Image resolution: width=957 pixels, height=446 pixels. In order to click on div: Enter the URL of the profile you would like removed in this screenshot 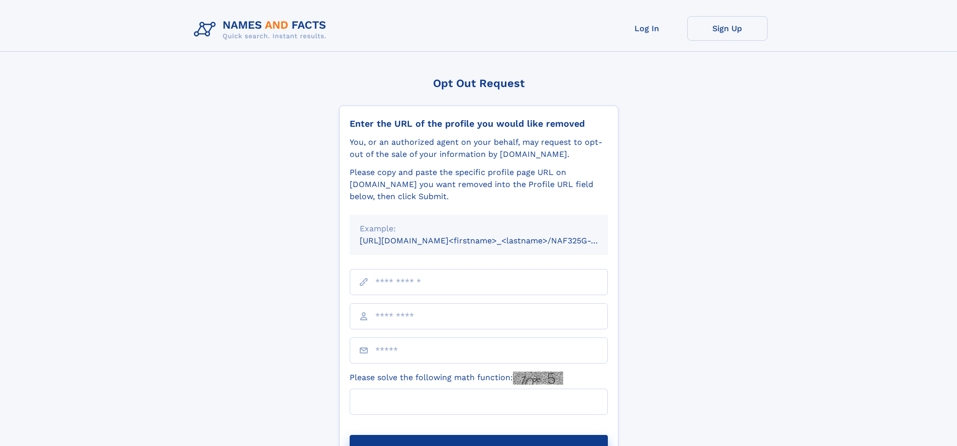, I will do `click(479, 124)`.